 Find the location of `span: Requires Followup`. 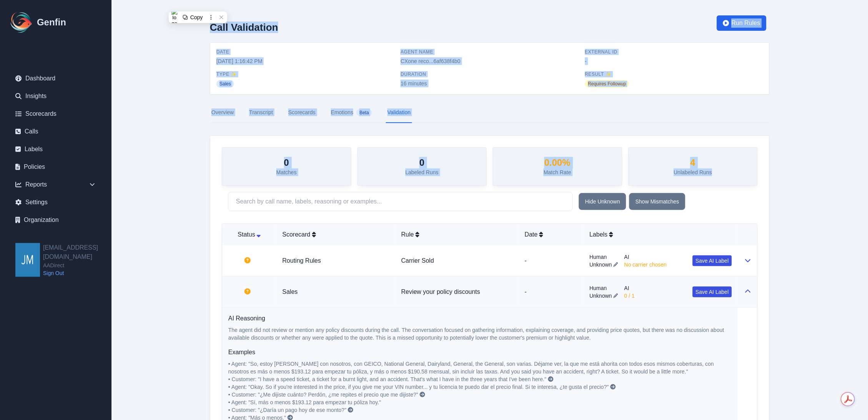

span: Requires Followup is located at coordinates (607, 84).